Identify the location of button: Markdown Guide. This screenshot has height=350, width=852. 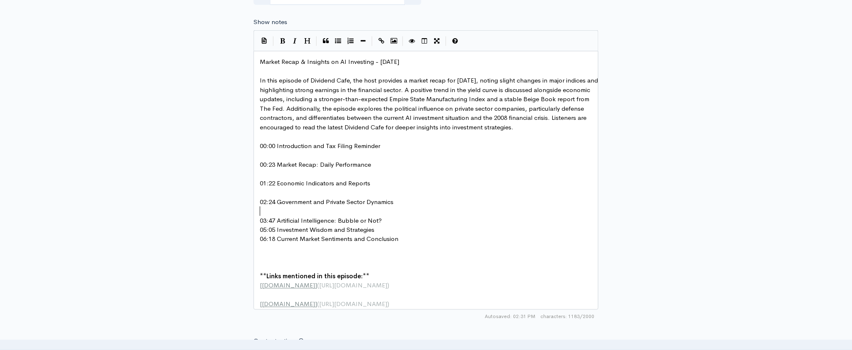
(455, 41).